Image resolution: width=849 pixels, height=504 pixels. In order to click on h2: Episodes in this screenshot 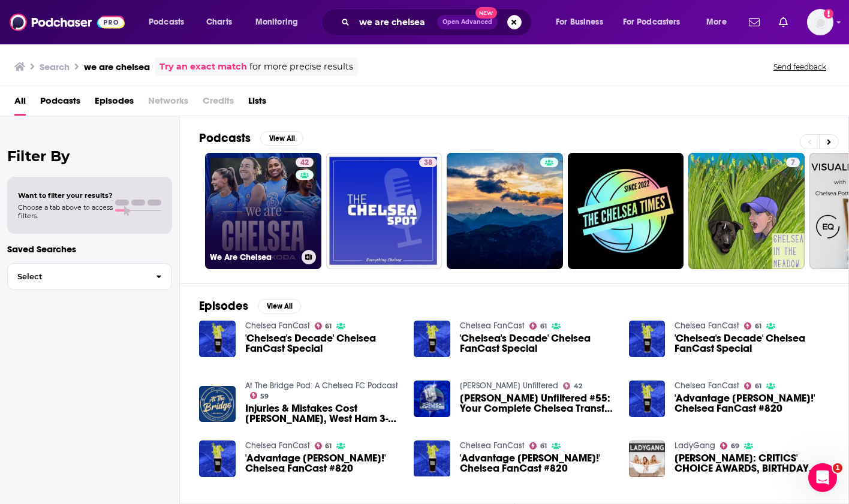, I will do `click(223, 306)`.